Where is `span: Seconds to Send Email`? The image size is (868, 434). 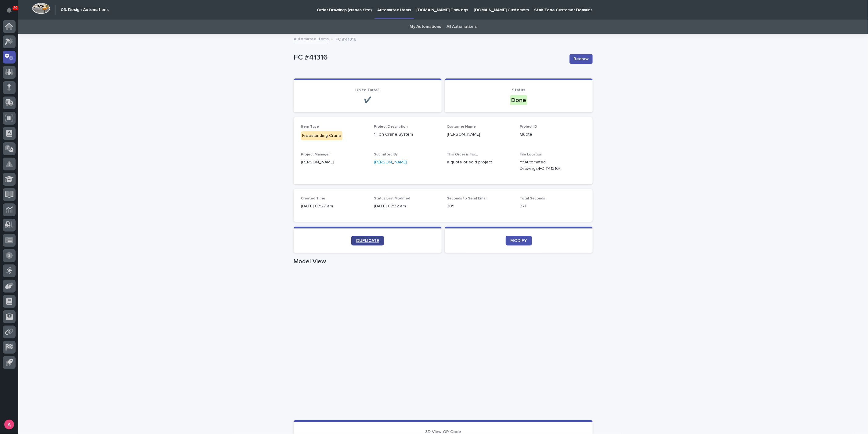
span: Seconds to Send Email is located at coordinates (467, 198).